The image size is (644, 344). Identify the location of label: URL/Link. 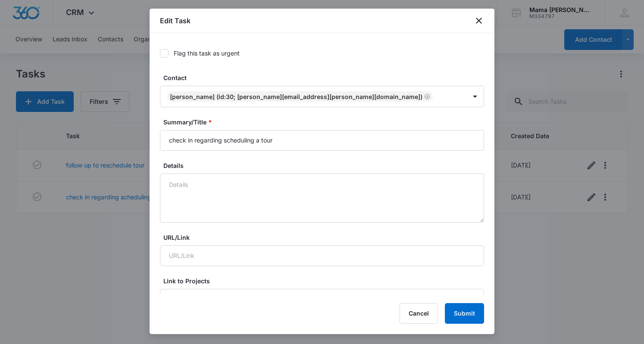
(325, 237).